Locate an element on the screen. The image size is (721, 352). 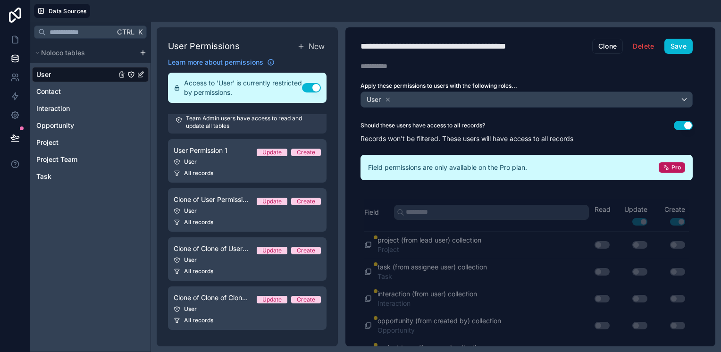
button: Clone is located at coordinates (607, 46).